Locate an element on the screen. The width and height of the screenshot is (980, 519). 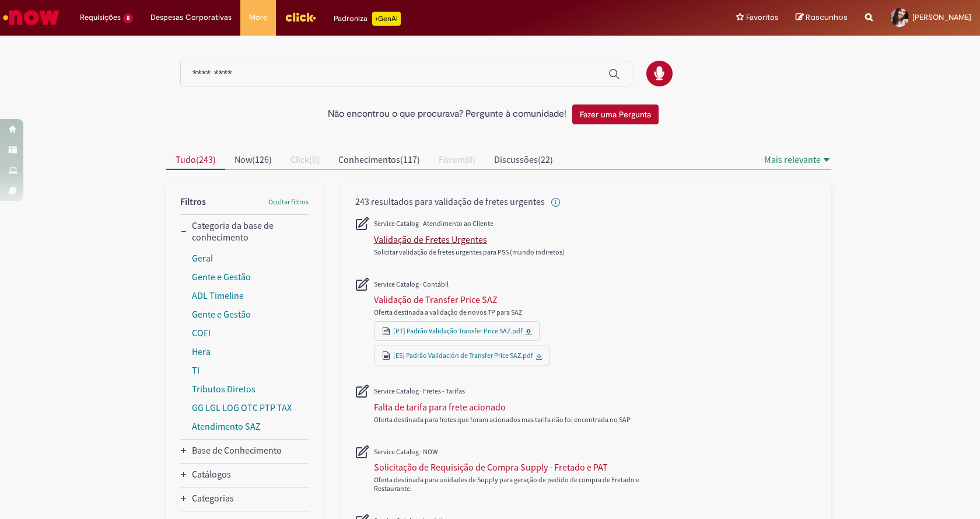
p: +GenAi is located at coordinates (386, 18).